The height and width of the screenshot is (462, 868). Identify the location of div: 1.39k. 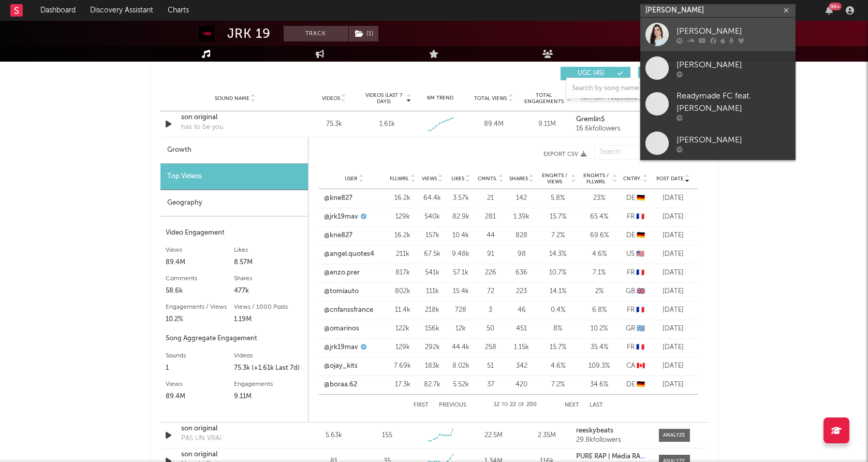
(522, 217).